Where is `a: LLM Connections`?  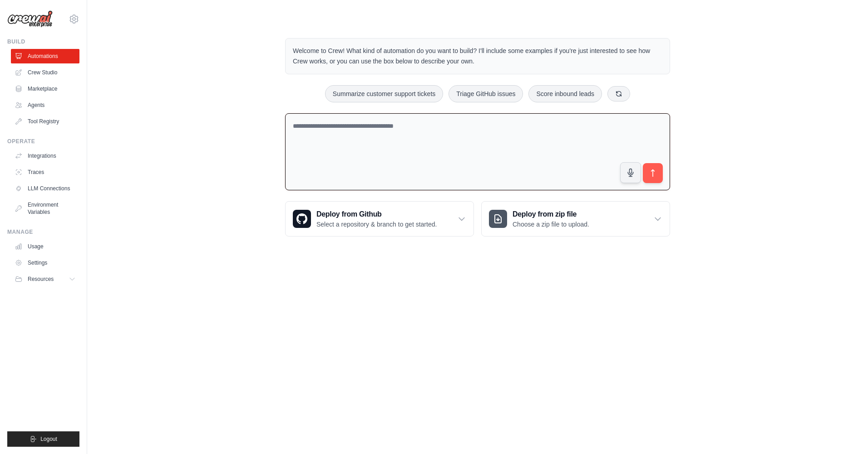 a: LLM Connections is located at coordinates (45, 189).